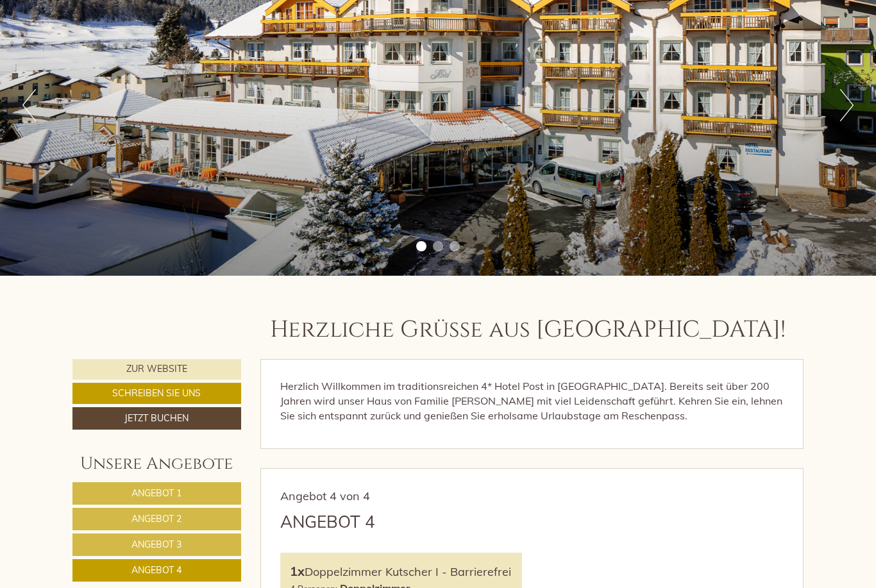  Describe the element at coordinates (157, 418) in the screenshot. I see `a: Jetzt buchen` at that location.